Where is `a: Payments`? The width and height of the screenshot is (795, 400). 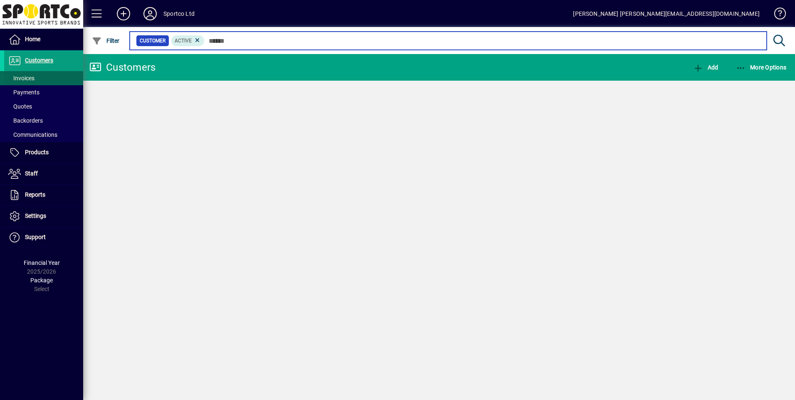
a: Payments is located at coordinates (44, 92).